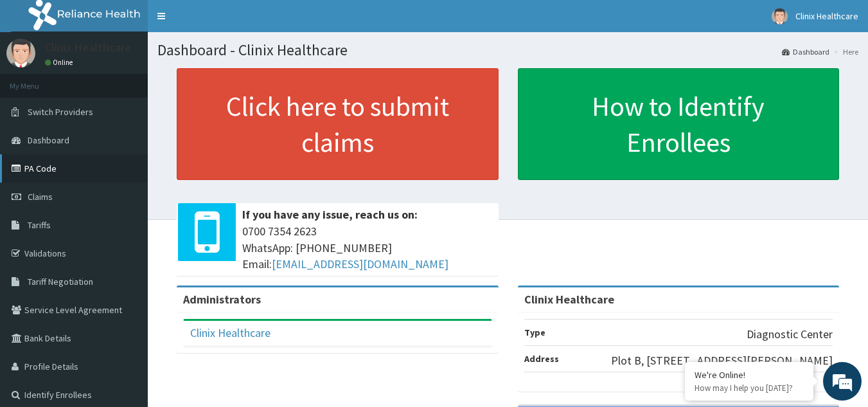 This screenshot has width=868, height=407. I want to click on a: Dashboard, so click(806, 51).